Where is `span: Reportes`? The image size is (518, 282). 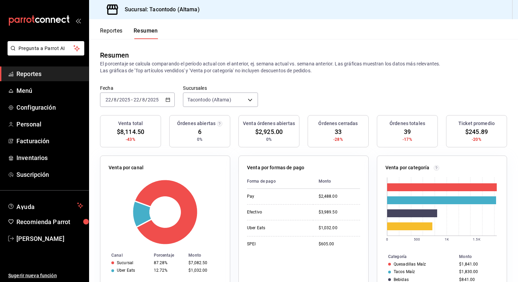 span: Reportes is located at coordinates (50, 74).